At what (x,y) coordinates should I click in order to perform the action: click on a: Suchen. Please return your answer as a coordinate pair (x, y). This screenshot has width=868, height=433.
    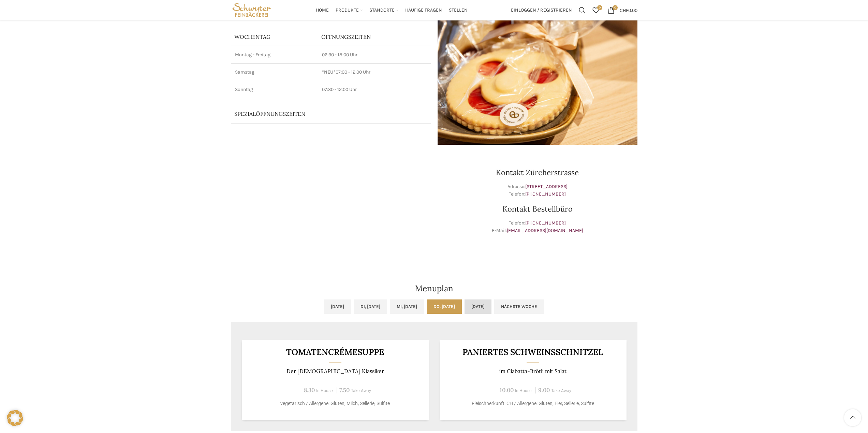
    Looking at the image, I should click on (582, 10).